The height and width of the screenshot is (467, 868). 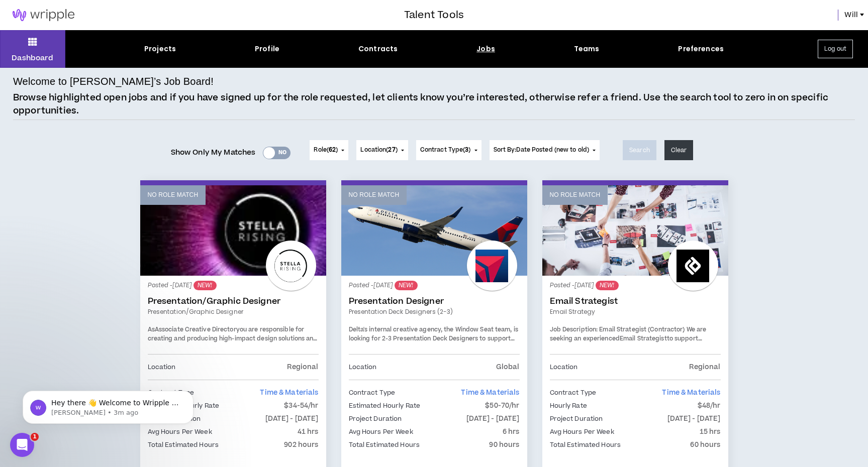 What do you see at coordinates (267, 49) in the screenshot?
I see `div: Profile` at bounding box center [267, 49].